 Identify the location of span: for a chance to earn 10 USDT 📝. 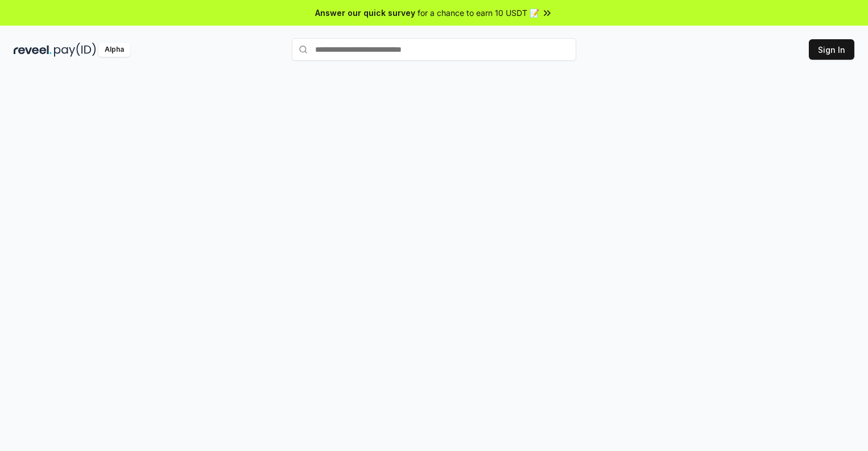
(478, 12).